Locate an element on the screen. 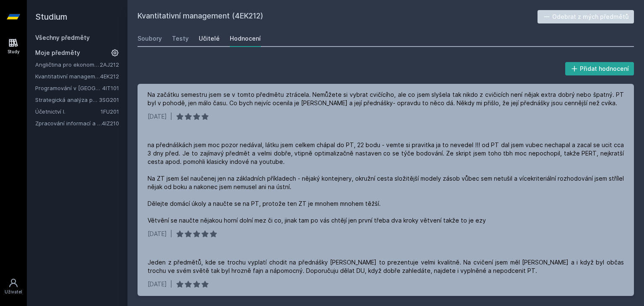  a: Study is located at coordinates (14, 46).